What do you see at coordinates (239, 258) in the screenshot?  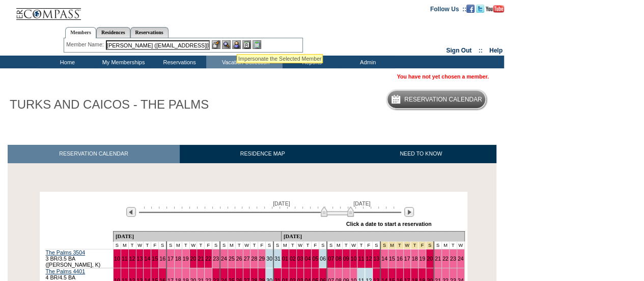 I see `a: 26` at bounding box center [239, 258].